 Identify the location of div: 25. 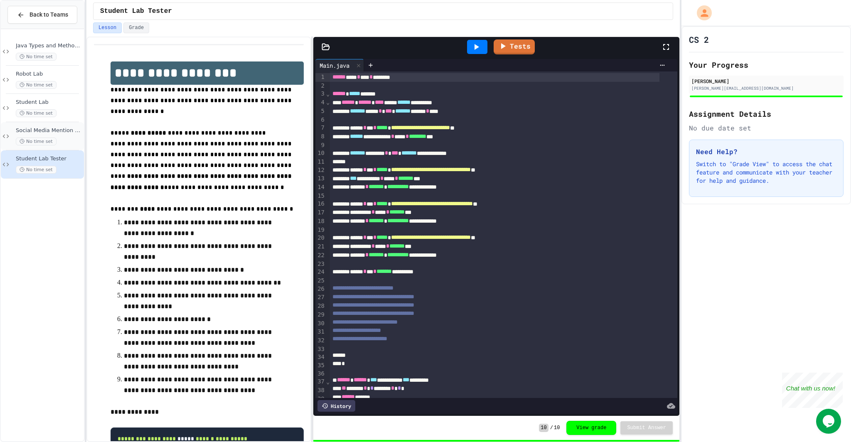
(320, 281).